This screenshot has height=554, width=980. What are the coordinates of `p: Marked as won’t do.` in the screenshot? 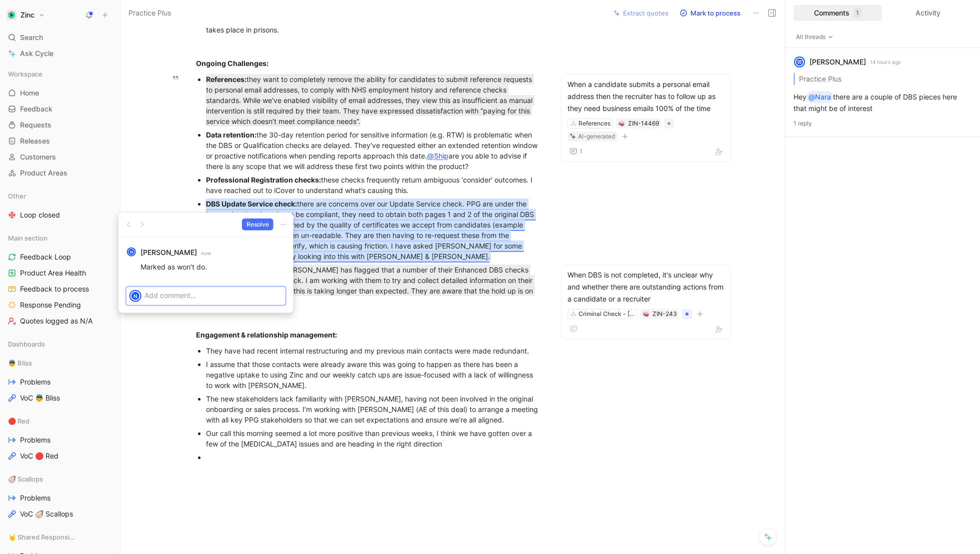 It's located at (213, 267).